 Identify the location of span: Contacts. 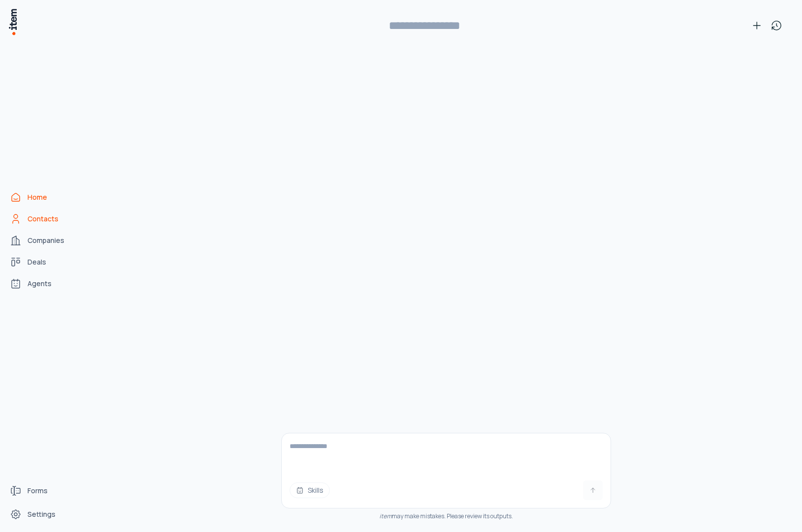
(43, 219).